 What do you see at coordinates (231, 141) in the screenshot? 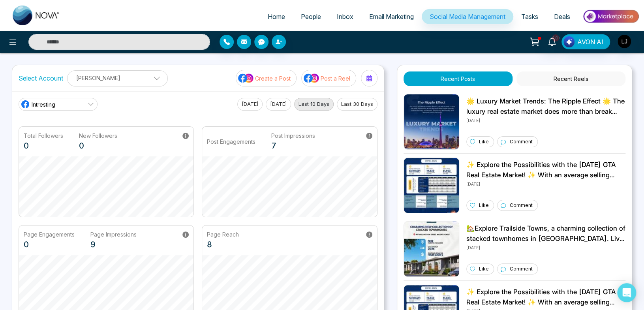
I see `p: Post Engagements` at bounding box center [231, 141].